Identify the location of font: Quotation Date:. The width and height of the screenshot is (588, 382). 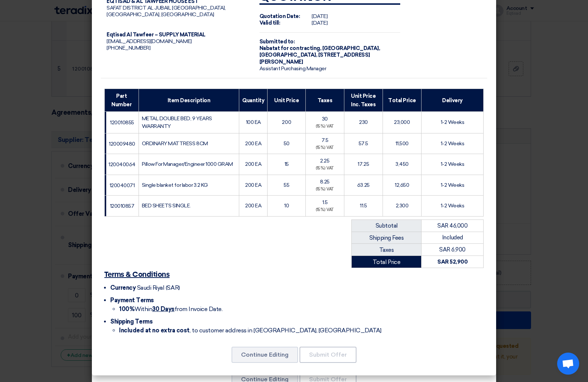
(280, 16).